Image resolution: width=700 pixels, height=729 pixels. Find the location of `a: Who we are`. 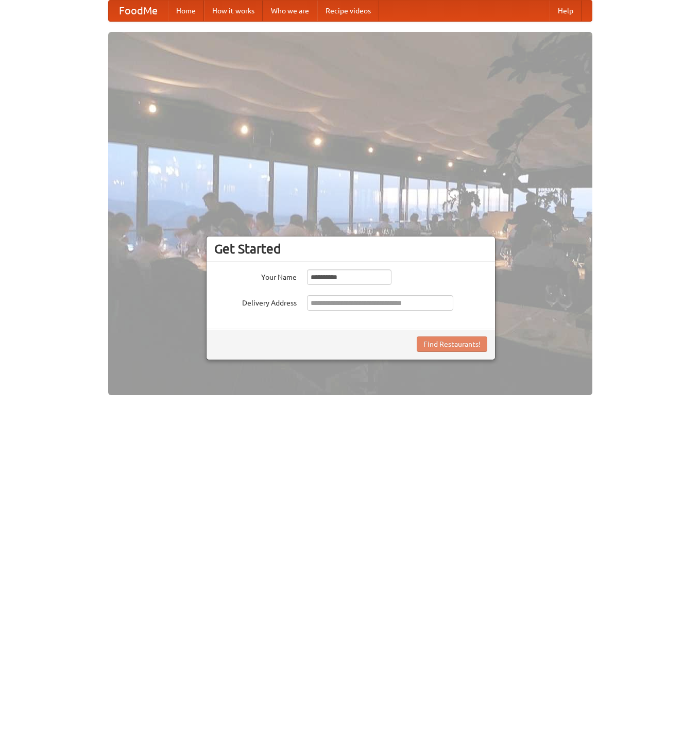

a: Who we are is located at coordinates (290, 11).